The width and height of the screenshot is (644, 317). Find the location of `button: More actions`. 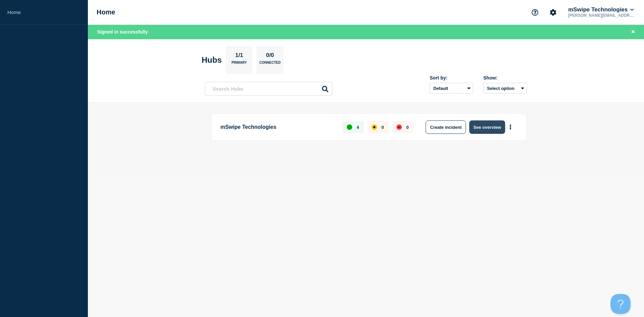

button: More actions is located at coordinates (510, 127).